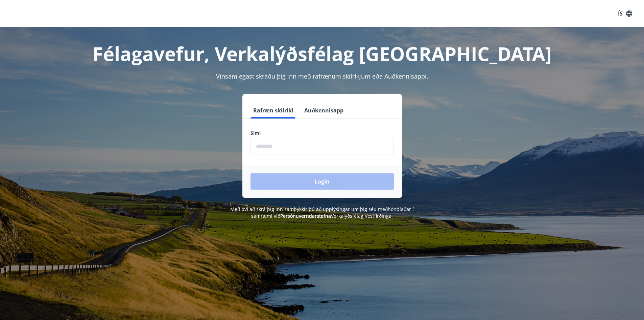  Describe the element at coordinates (322, 212) in the screenshot. I see `span: Með því að skrá þig inn samþykkir þú að upplýsingar um þig séu meðhöndlaðar í samræmi við Verkalý...` at that location.